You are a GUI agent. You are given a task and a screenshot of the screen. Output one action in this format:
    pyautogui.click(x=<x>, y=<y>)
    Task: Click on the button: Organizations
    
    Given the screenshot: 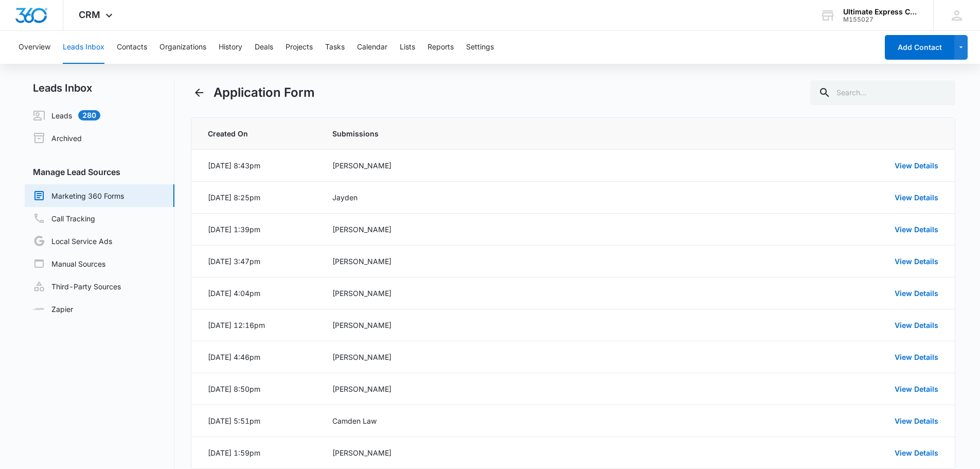 What is the action you would take?
    pyautogui.click(x=183, y=47)
    